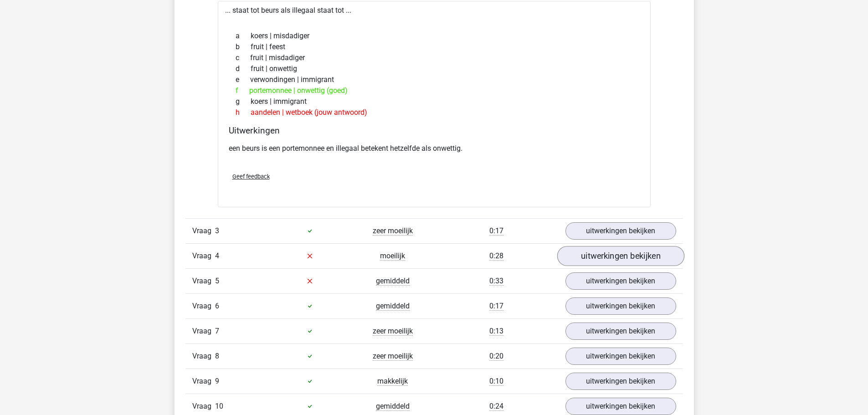 This screenshot has width=868, height=415. I want to click on span: 9, so click(217, 380).